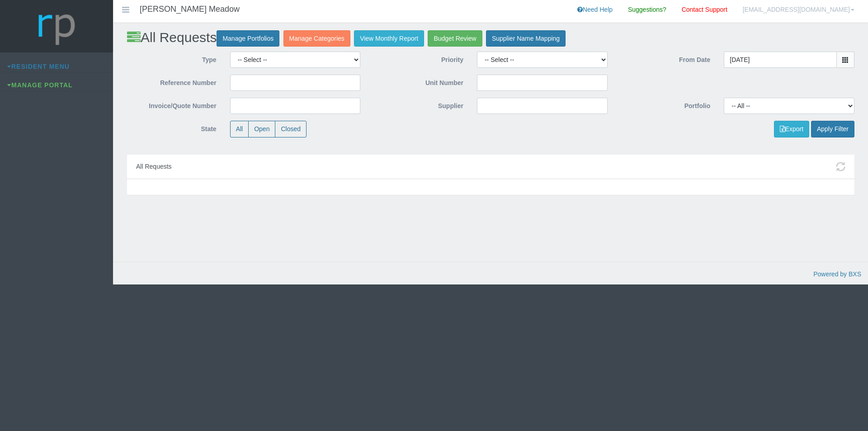  I want to click on label: Closed, so click(290, 129).